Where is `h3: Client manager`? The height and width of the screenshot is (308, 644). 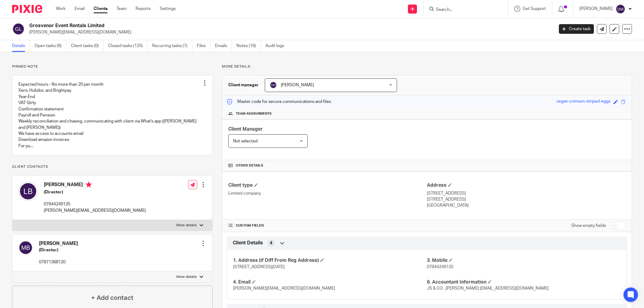 h3: Client manager is located at coordinates (243, 86).